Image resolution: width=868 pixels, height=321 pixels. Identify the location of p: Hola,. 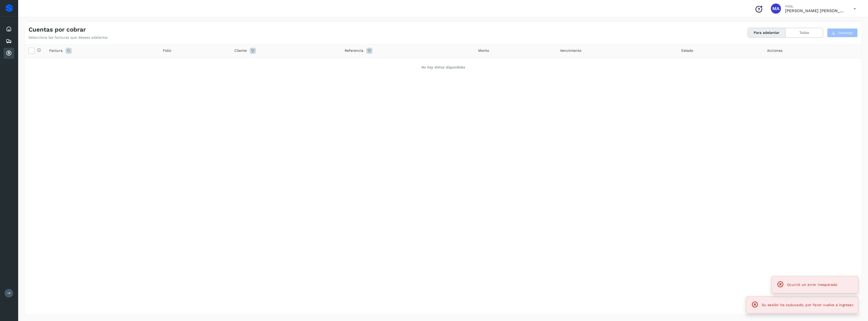
(816, 6).